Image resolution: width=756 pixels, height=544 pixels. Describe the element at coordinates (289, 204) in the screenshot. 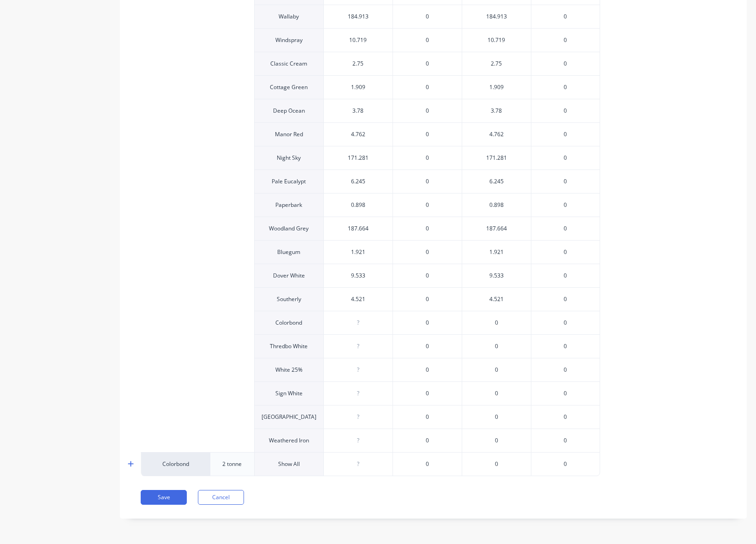

I see `div: Paperbark` at that location.